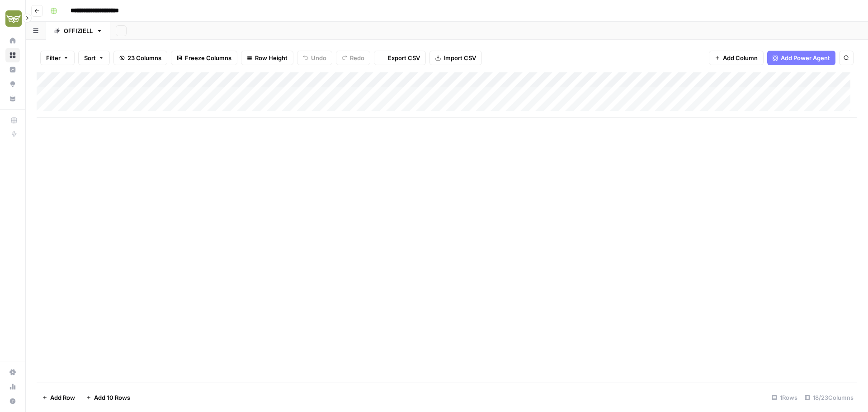 The width and height of the screenshot is (868, 412). I want to click on a: Opportunities, so click(13, 84).